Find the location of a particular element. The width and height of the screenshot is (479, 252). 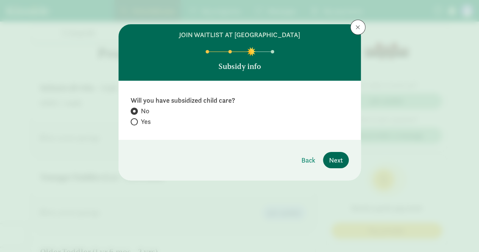

label: Will you have subsidized child care? is located at coordinates (239, 100).